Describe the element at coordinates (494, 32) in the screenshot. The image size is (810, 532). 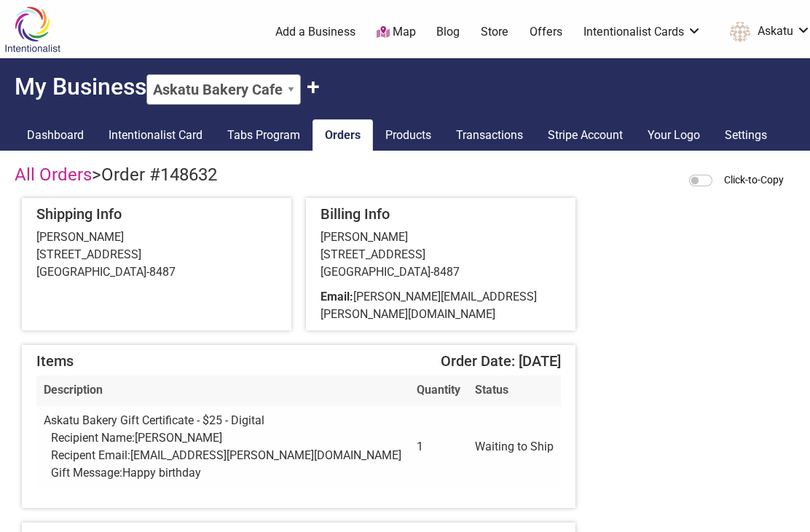
I see `a: Store` at that location.